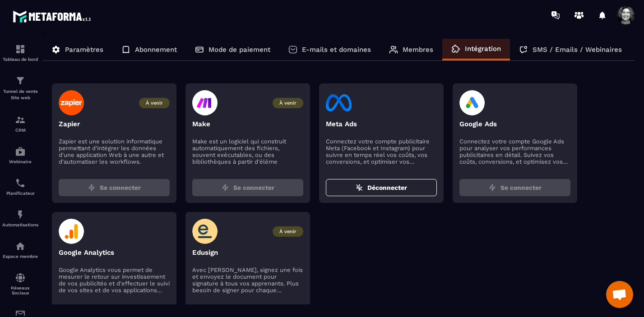 The width and height of the screenshot is (644, 317). I want to click on p: Meta Ads, so click(381, 124).